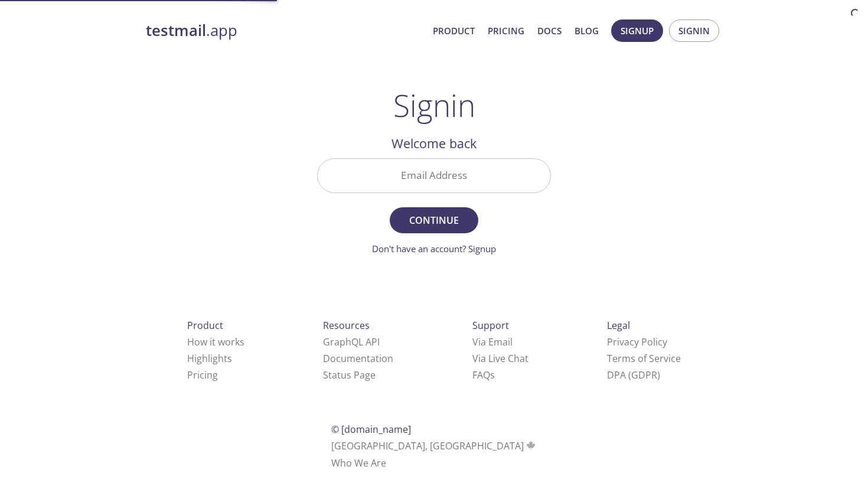 The image size is (868, 486). I want to click on a: FAQ, so click(483, 375).